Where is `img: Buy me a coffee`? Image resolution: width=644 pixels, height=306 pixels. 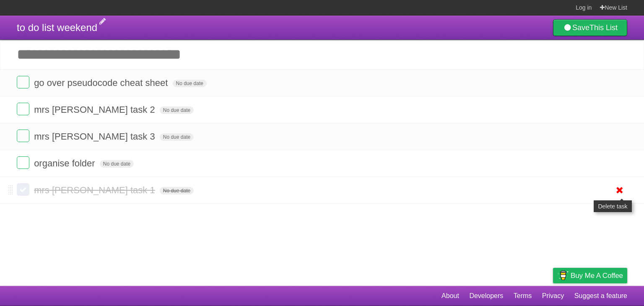 img: Buy me a coffee is located at coordinates (563, 276).